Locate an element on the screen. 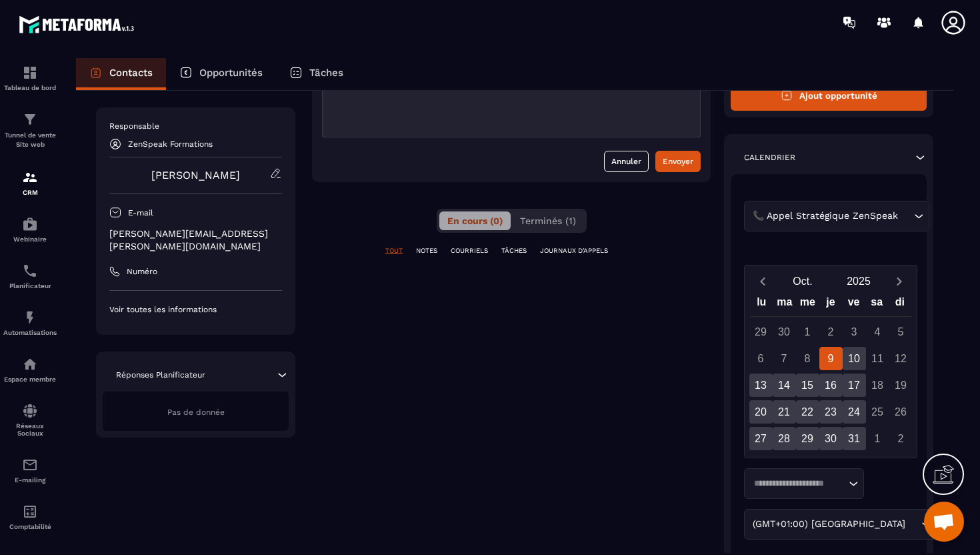 The image size is (980, 555). a: automationsautomationsEspace membre is located at coordinates (30, 369).